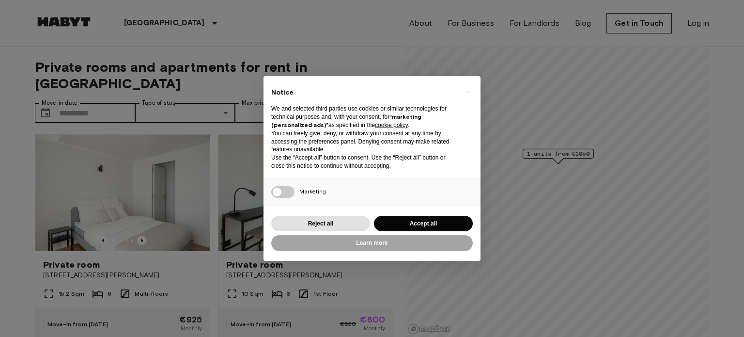  I want to click on p: You can freely give, deny, or withdraw your consent at any time by accessing the preferences pane..., so click(364, 141).